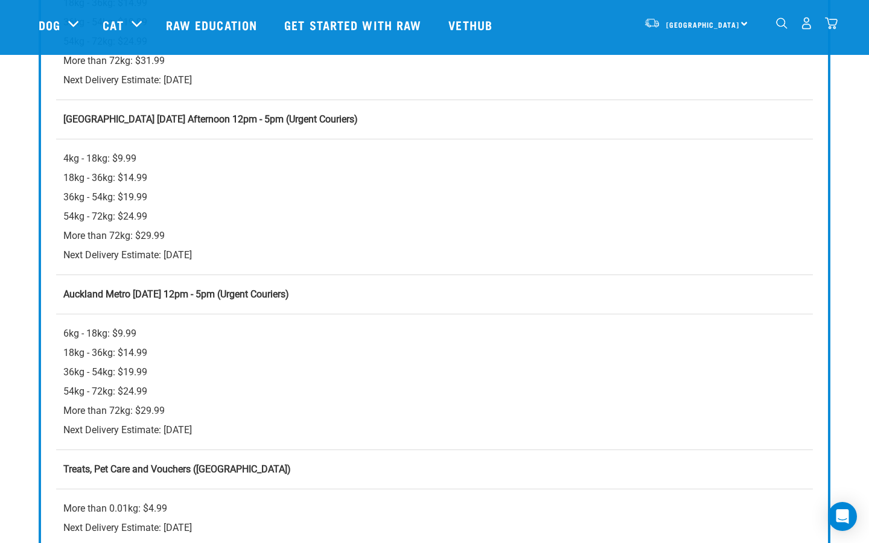  Describe the element at coordinates (435, 334) in the screenshot. I see `p: 6kg - 18kg: $9.99` at that location.